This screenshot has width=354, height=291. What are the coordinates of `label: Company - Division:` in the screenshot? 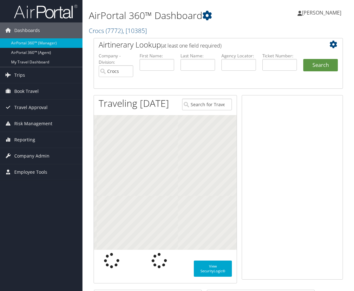 It's located at (116, 59).